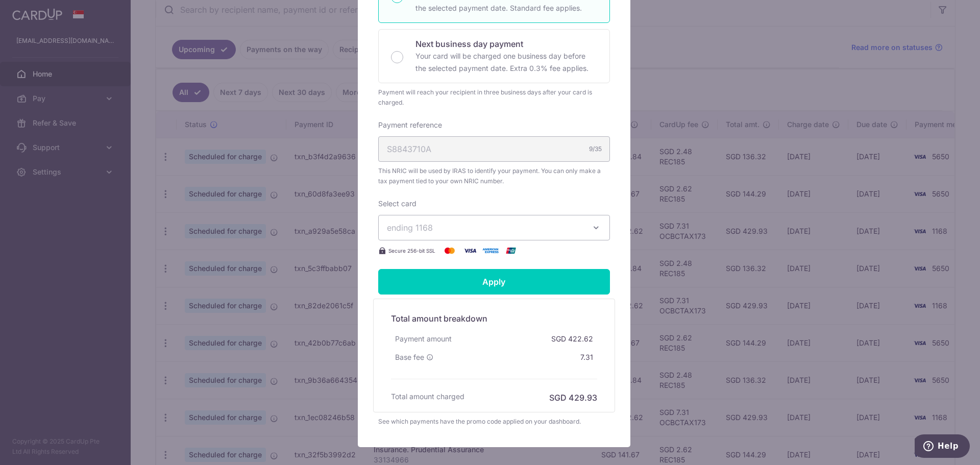 This screenshot has height=465, width=980. Describe the element at coordinates (506, 62) in the screenshot. I see `p: Your card will be charged one business day before the selected payment date. Extra 0.3% fee applies.` at that location.